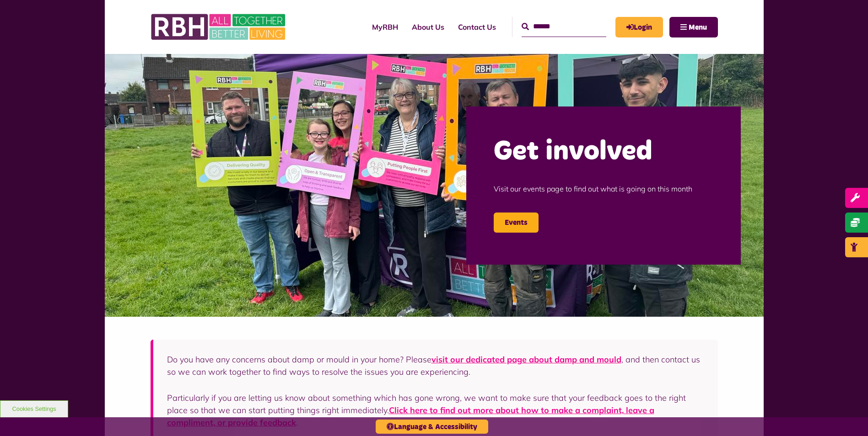 The width and height of the screenshot is (868, 436). What do you see at coordinates (432, 427) in the screenshot?
I see `button: Language & Accessibility` at bounding box center [432, 427].